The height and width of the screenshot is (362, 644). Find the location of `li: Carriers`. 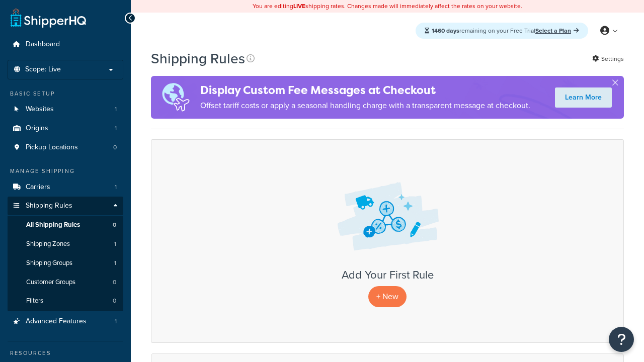

li: Carriers is located at coordinates (65, 187).